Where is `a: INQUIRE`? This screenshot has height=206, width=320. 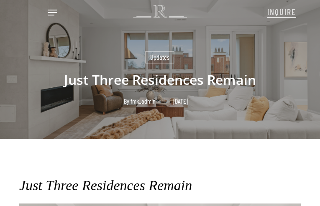 a: INQUIRE is located at coordinates (281, 11).